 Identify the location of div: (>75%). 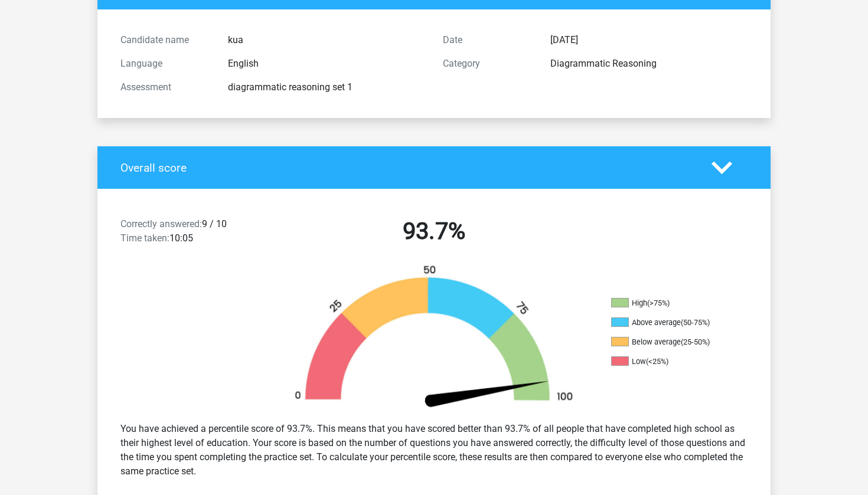
(659, 303).